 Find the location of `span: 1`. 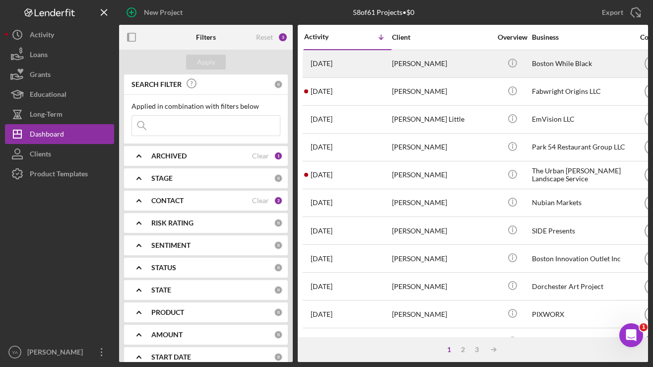

span: 1 is located at coordinates (643, 327).